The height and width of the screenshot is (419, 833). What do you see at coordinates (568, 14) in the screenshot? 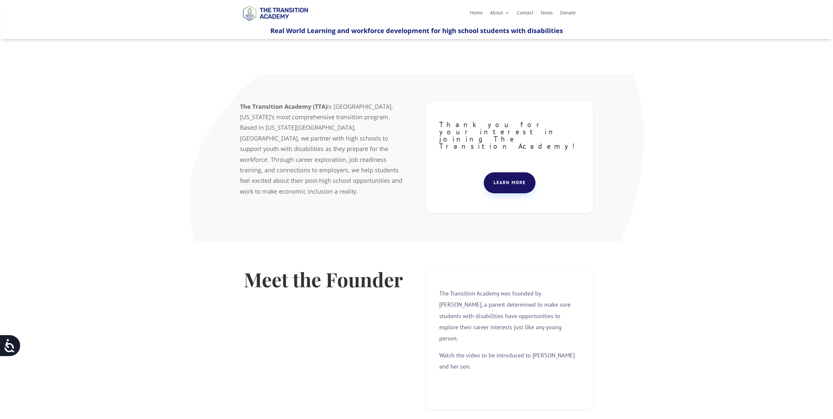
I see `a: Donate` at bounding box center [568, 14].